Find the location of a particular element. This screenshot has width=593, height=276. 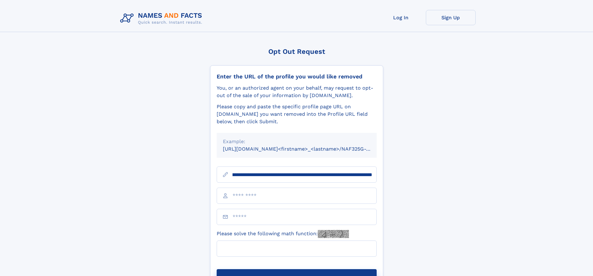

a: Sign Up is located at coordinates (451, 17).